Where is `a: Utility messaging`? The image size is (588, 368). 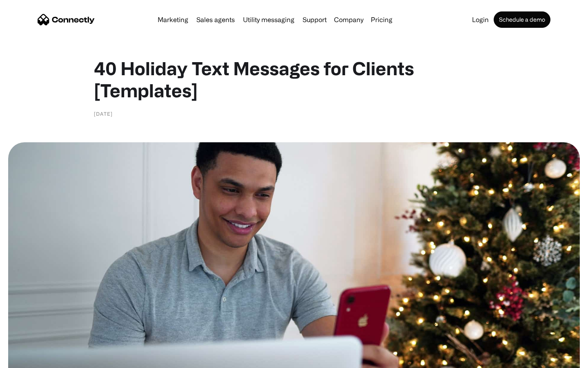
a: Utility messaging is located at coordinates (269, 19).